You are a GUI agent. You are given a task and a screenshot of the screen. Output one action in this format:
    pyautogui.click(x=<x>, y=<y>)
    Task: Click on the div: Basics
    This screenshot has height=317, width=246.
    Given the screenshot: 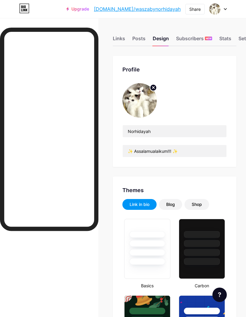 What is the action you would take?
    pyautogui.click(x=147, y=286)
    